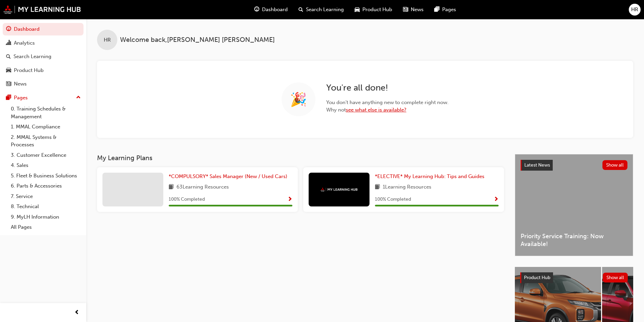 This screenshot has height=322, width=644. I want to click on button: HR, so click(634, 9).